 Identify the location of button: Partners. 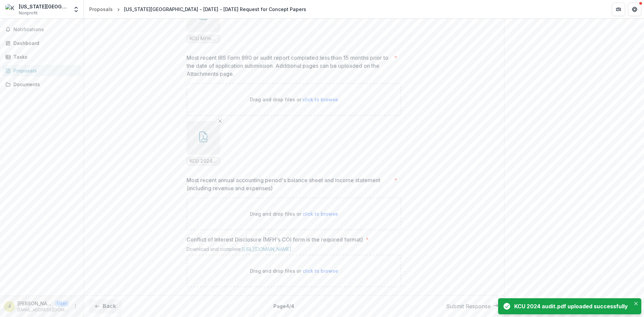
(618, 9).